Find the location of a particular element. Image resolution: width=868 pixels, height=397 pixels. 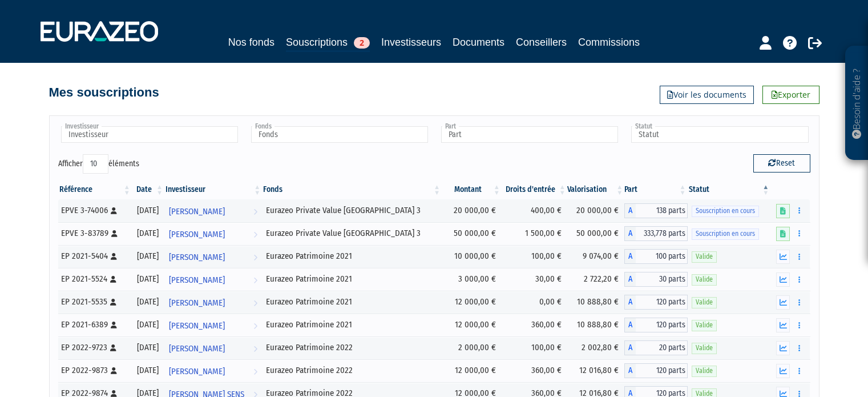

button: Reset is located at coordinates (782, 163).